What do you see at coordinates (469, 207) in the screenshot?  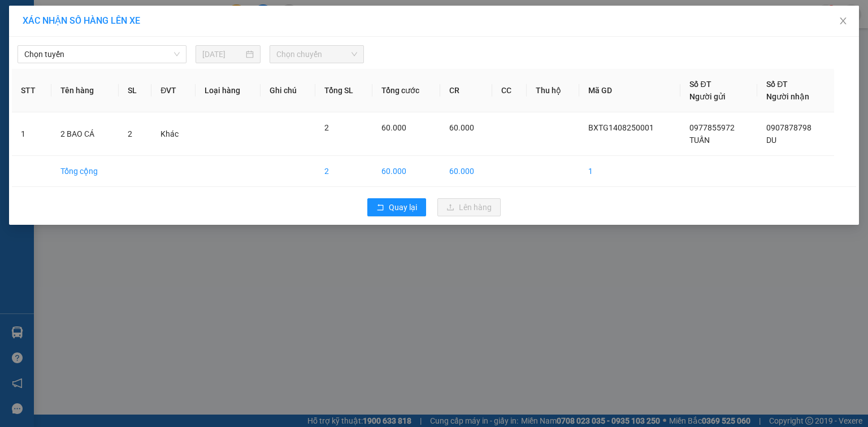 I see `button: uploadLên hàng` at bounding box center [469, 207].